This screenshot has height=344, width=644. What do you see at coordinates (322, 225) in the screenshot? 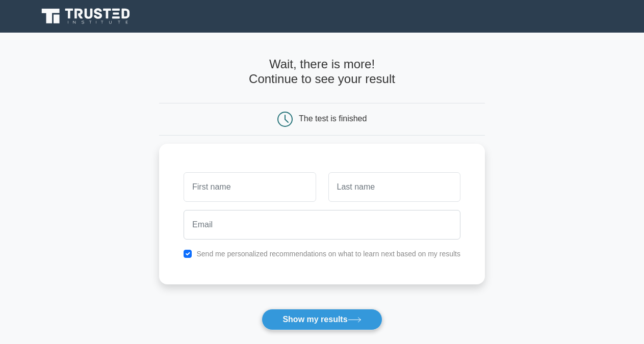
I see `input: Email` at bounding box center [322, 225].